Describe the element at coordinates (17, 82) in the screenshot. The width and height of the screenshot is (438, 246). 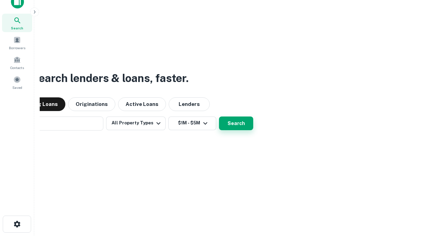
I see `a: Saved` at that location.